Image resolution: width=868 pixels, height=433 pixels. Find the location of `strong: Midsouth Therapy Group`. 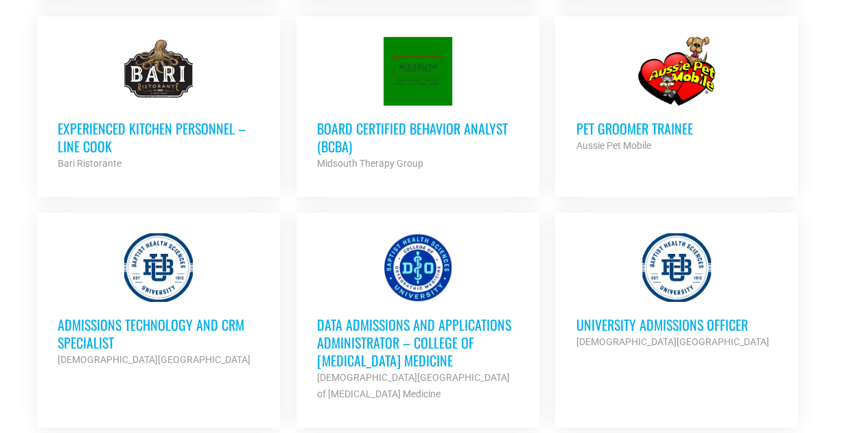

strong: Midsouth Therapy Group is located at coordinates (370, 163).